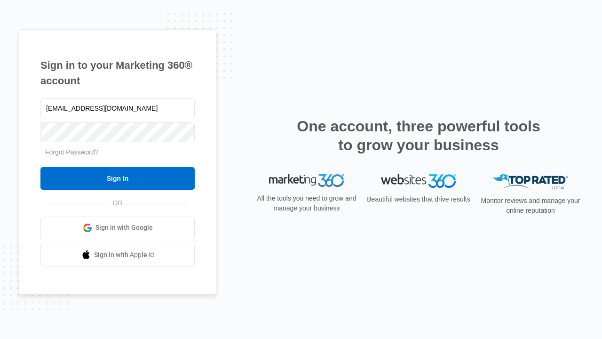 This screenshot has height=339, width=602. I want to click on span: Sign in with Apple Id, so click(124, 255).